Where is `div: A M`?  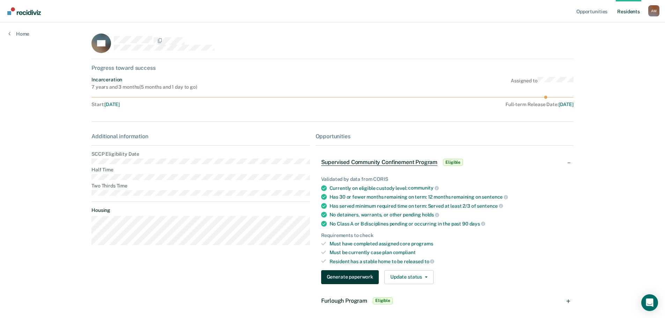
div: A M is located at coordinates (654, 11).